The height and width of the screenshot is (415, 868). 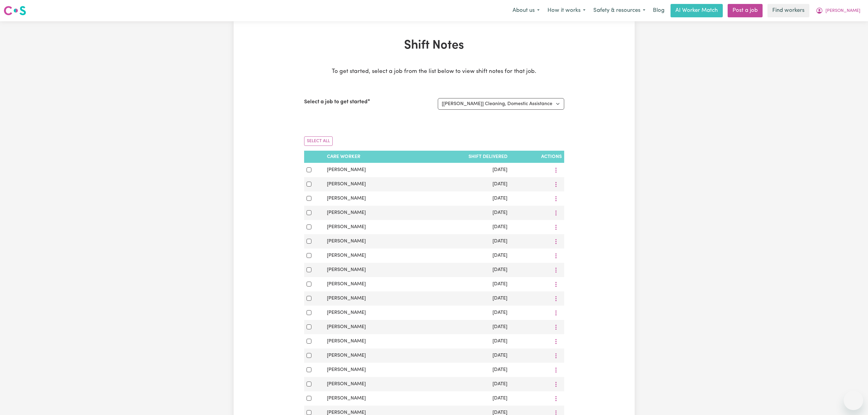 What do you see at coordinates (318, 141) in the screenshot?
I see `button: Select All` at bounding box center [318, 141].